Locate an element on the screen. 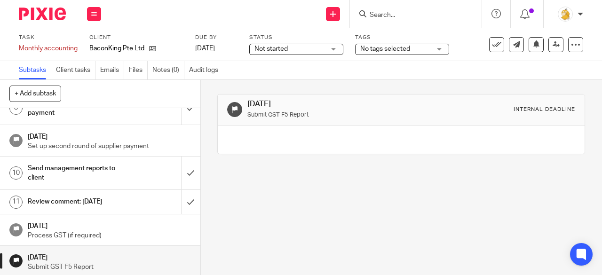 This screenshot has height=275, width=602. p: Process GST (if required) is located at coordinates (109, 236).